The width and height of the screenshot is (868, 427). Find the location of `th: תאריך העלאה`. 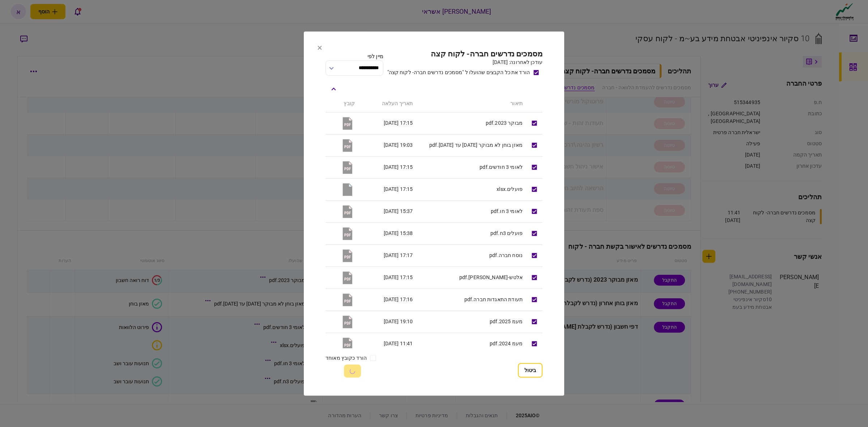

th: תאריך העלאה is located at coordinates (388, 103).